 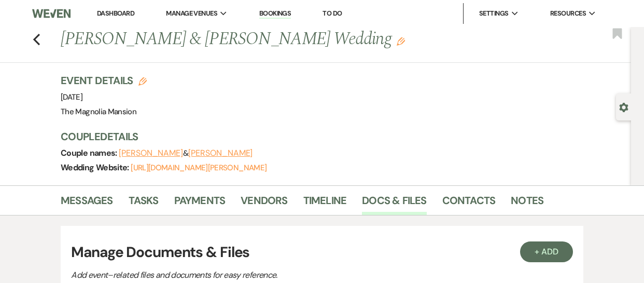 What do you see at coordinates (90, 152) in the screenshot?
I see `span: Couple names:` at bounding box center [90, 152].